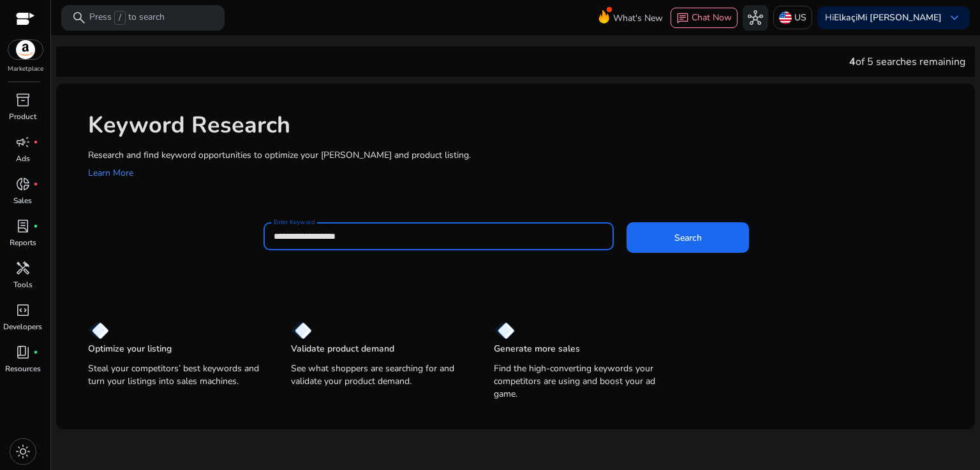 This screenshot has width=980, height=470. What do you see at coordinates (687, 237) in the screenshot?
I see `span: Search` at bounding box center [687, 237].